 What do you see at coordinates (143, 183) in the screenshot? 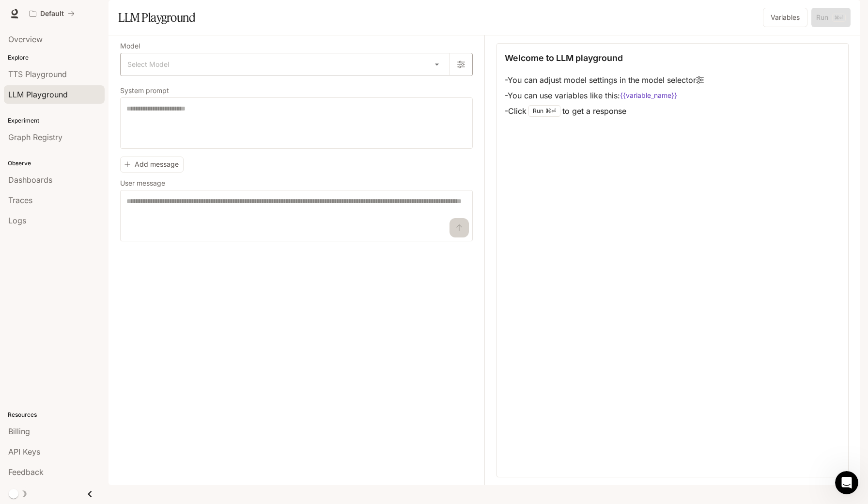
I see `p: User message` at bounding box center [143, 183].